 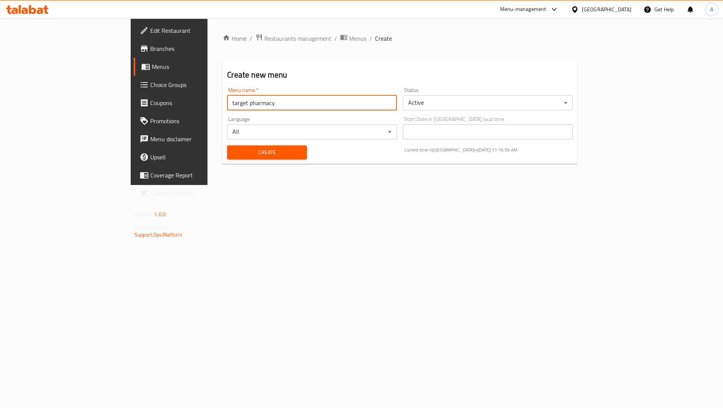 I want to click on span: Get support on:, so click(x=152, y=227).